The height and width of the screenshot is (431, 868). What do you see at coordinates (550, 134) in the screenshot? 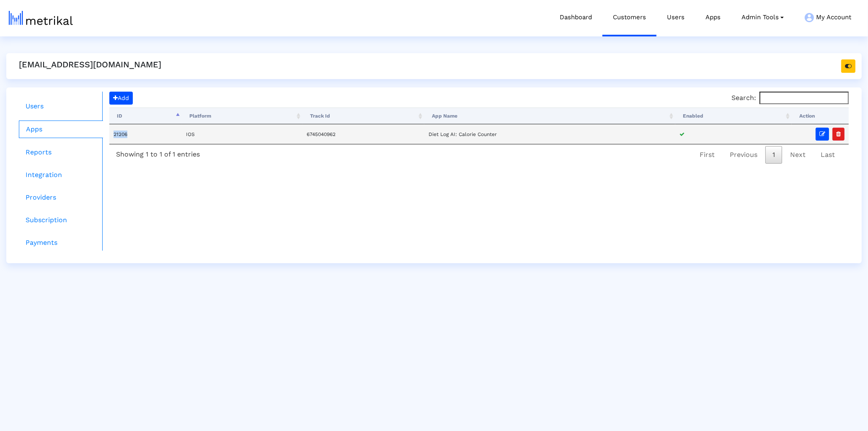
I see `td: Diet Log AI: Calorie Counter` at bounding box center [550, 134].